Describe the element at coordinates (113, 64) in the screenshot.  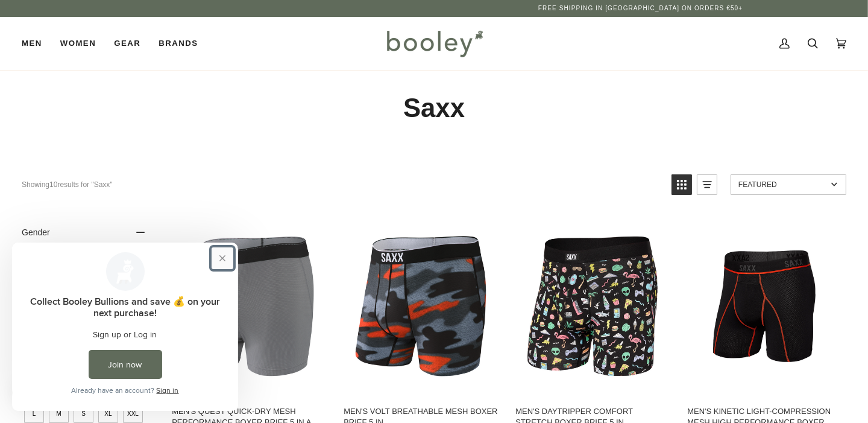
I see `div: Collect Booley Bullions and save 💰 on your next purchase!` at that location.